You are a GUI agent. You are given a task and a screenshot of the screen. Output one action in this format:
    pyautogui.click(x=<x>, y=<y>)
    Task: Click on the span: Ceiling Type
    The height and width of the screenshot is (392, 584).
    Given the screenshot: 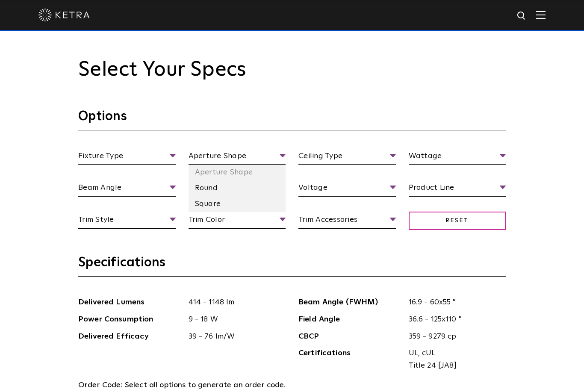 What is the action you would take?
    pyautogui.click(x=347, y=157)
    